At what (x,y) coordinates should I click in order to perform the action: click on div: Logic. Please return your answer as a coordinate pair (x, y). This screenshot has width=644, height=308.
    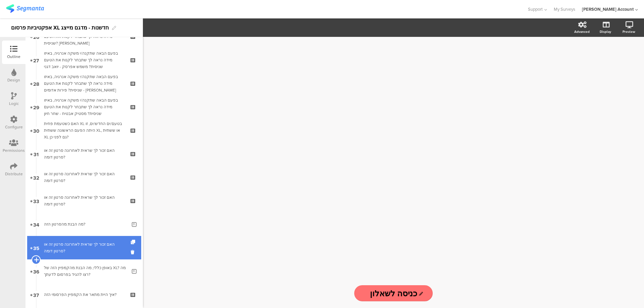
    Looking at the image, I should click on (14, 104).